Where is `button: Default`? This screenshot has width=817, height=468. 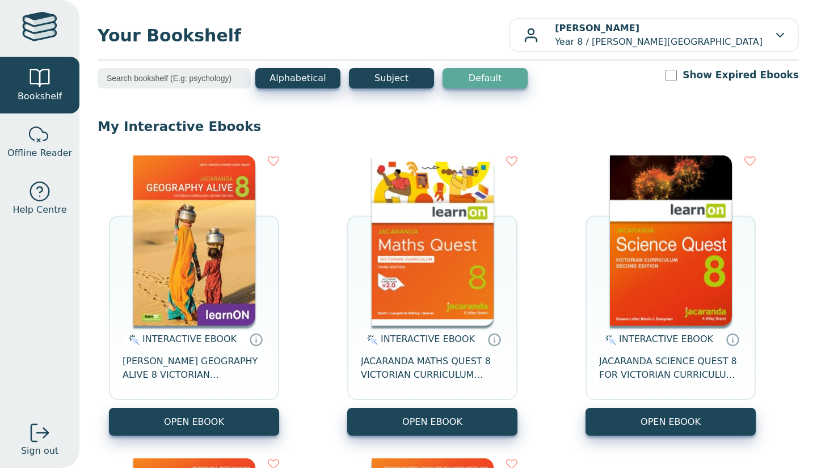 button: Default is located at coordinates (485, 78).